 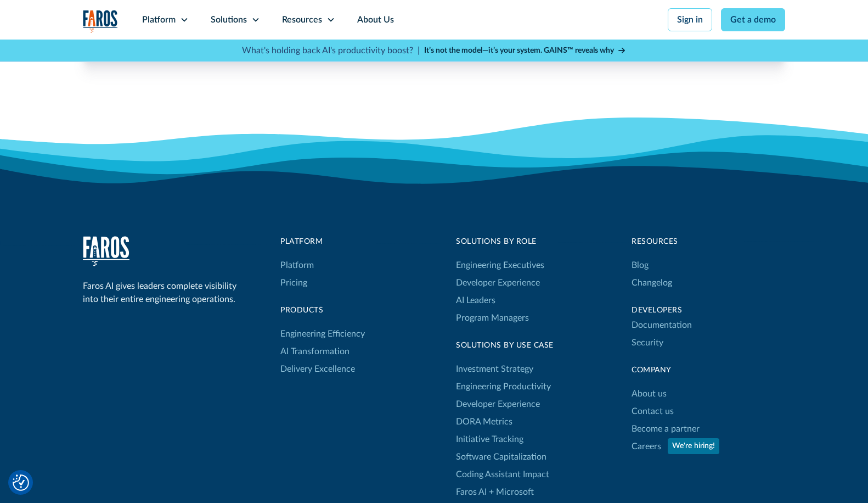 I want to click on a: Careers, so click(x=647, y=447).